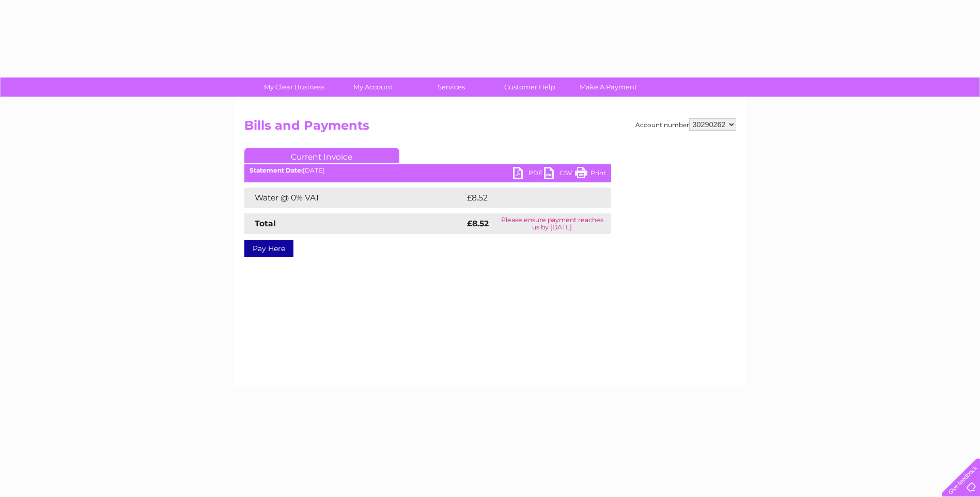 Image resolution: width=980 pixels, height=497 pixels. Describe the element at coordinates (451, 87) in the screenshot. I see `a: Services` at that location.